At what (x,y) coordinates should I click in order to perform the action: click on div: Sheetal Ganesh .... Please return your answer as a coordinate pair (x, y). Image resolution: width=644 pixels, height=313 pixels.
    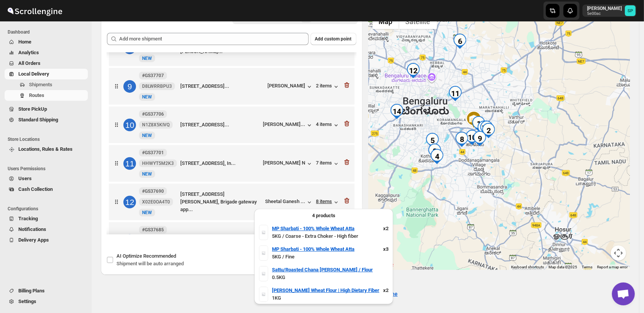
    Looking at the image, I should click on (285, 201).